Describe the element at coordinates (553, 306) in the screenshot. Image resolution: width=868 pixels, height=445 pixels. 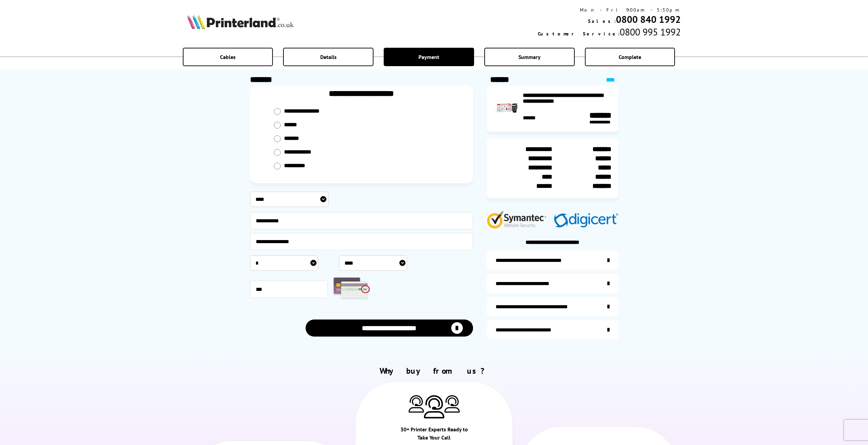
I see `a: additional-cables` at that location.